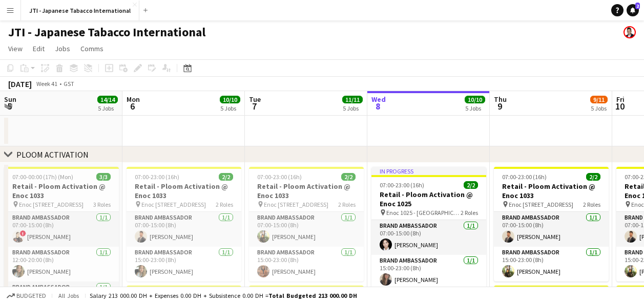 The height and width of the screenshot is (304, 644). What do you see at coordinates (429, 171) in the screenshot?
I see `div: In progress` at bounding box center [429, 171].